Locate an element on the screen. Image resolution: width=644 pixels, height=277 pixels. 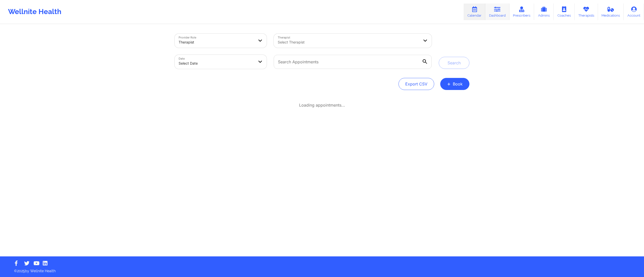
a: Calendar is located at coordinates (474, 12).